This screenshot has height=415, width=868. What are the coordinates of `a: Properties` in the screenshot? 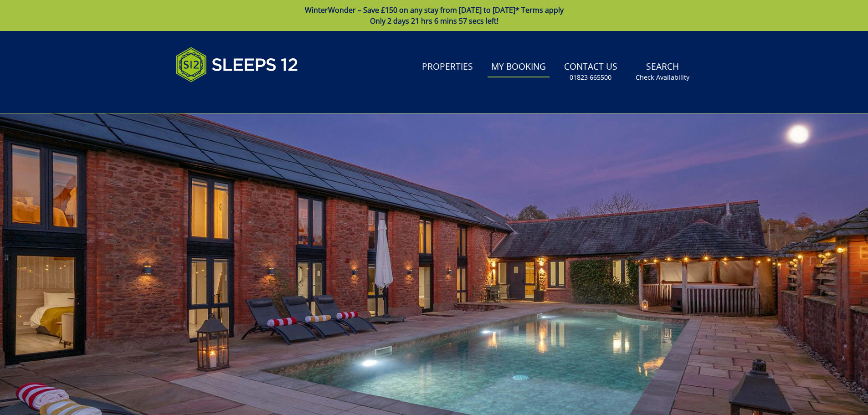 It's located at (447, 67).